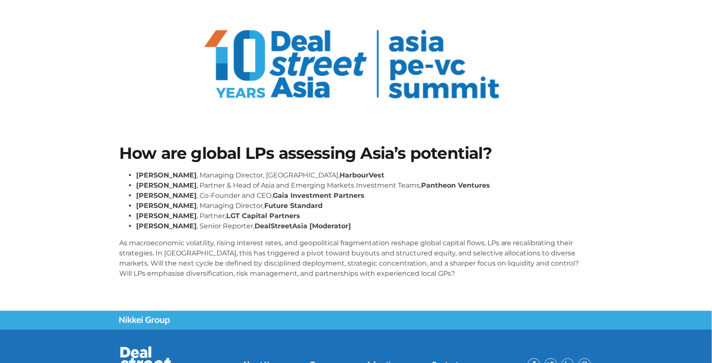 The image size is (712, 363). Describe the element at coordinates (365, 216) in the screenshot. I see `li: , Partner,` at that location.